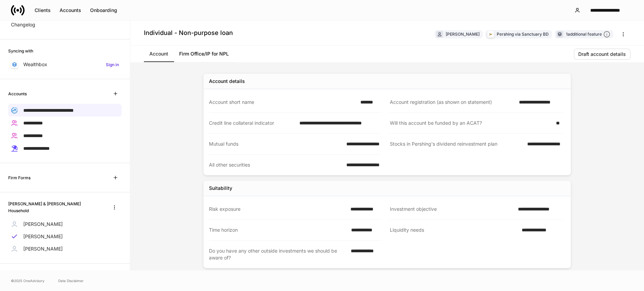  What do you see at coordinates (602, 54) in the screenshot?
I see `button: Draft account details` at bounding box center [602, 54].